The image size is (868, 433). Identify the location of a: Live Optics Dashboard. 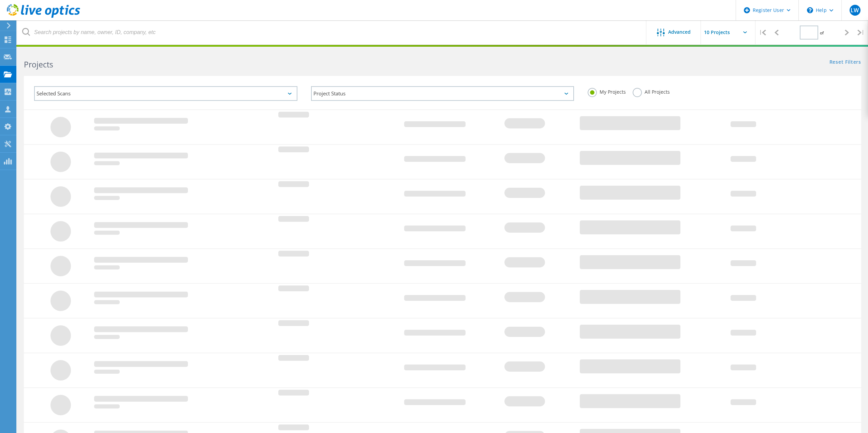
(43, 17).